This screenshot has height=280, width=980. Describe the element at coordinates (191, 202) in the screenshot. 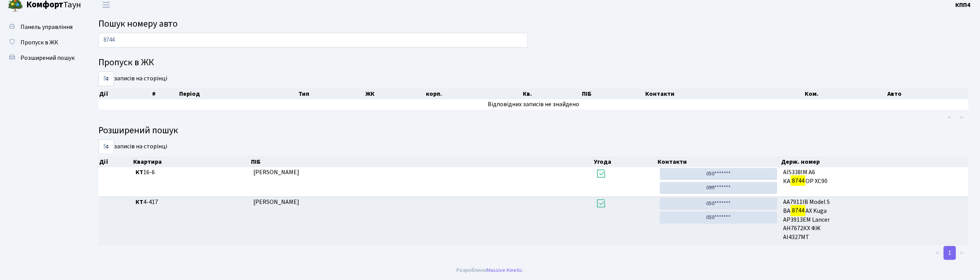

I see `span: 4-417` at that location.